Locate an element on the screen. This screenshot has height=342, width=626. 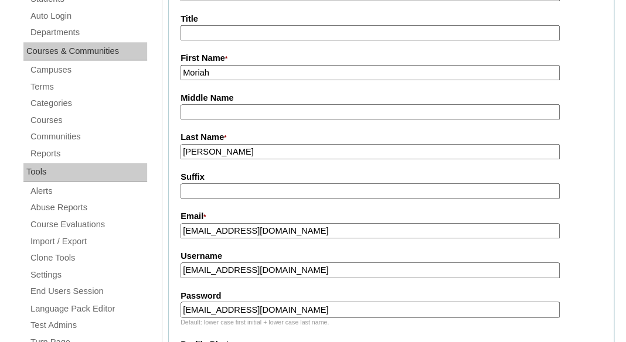
label: Last Name is located at coordinates (391, 138).